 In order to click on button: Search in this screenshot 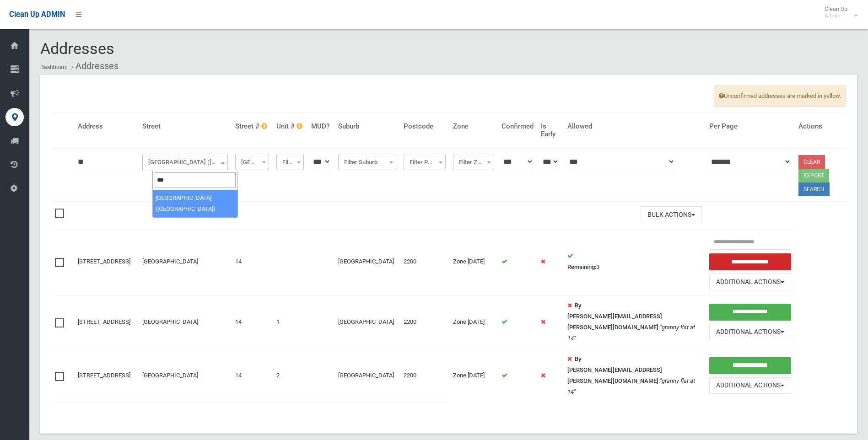, I will do `click(814, 190)`.